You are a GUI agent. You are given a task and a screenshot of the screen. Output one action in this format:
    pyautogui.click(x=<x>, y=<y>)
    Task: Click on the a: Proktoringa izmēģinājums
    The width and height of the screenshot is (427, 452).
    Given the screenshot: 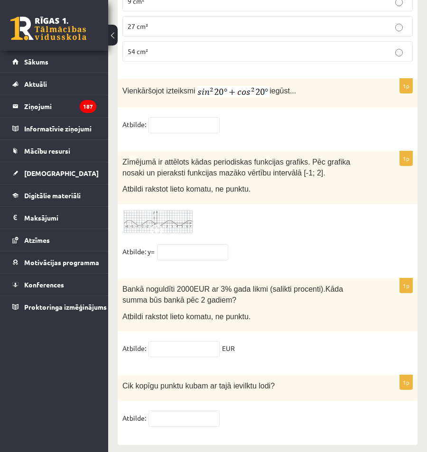 What is the action you would take?
    pyautogui.click(x=54, y=307)
    